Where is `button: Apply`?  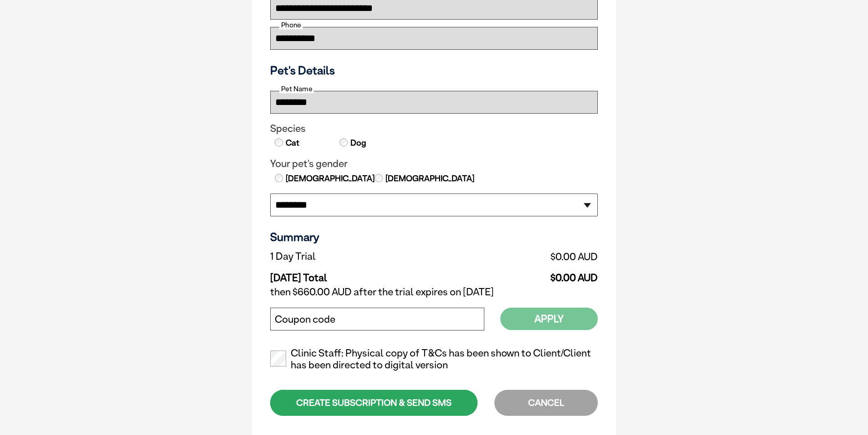
button: Apply is located at coordinates (549, 318).